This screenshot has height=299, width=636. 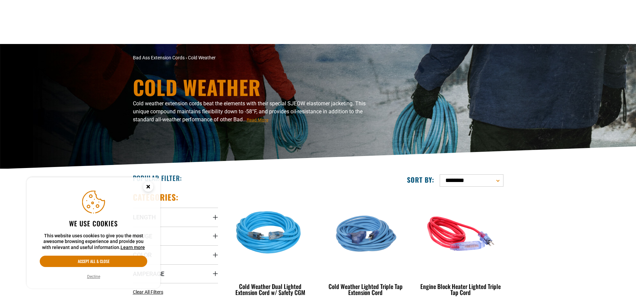 I want to click on nav: breadcrumbs, so click(x=255, y=58).